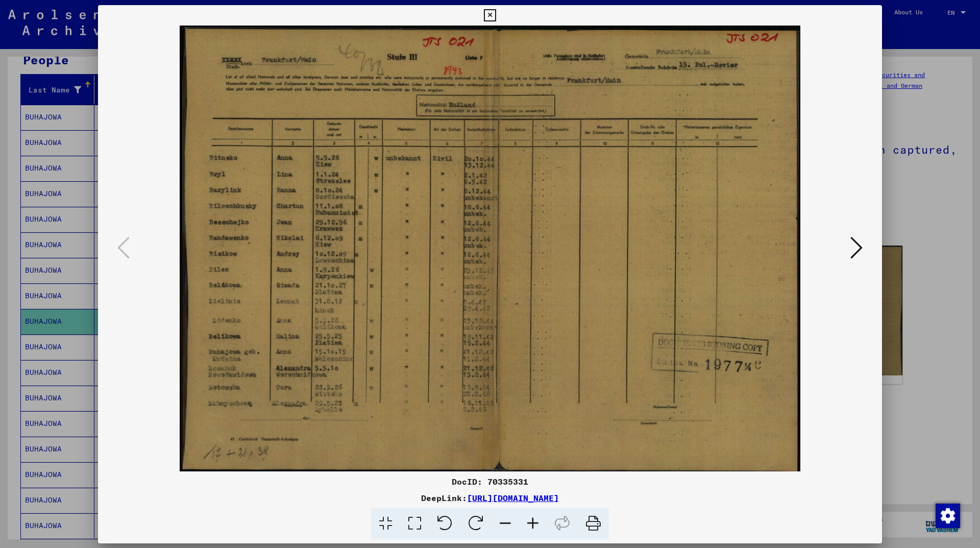 Image resolution: width=980 pixels, height=548 pixels. What do you see at coordinates (947, 515) in the screenshot?
I see `div: Change consent` at bounding box center [947, 515].